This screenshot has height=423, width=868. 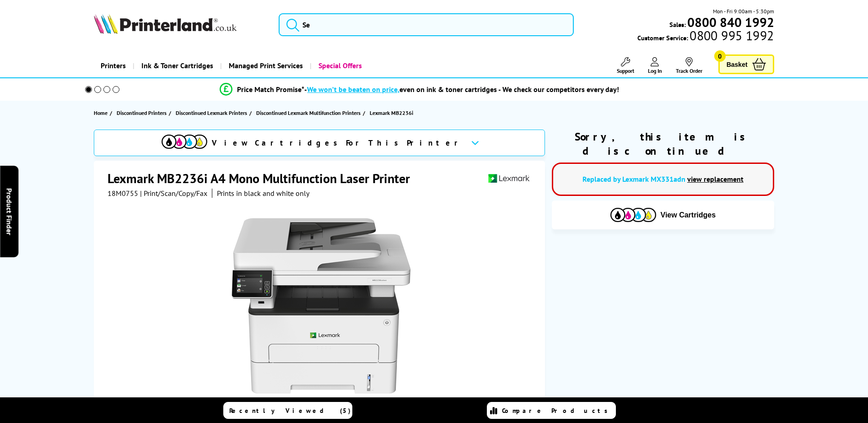 What do you see at coordinates (321, 306) in the screenshot?
I see `img: Lexmark MB2236i` at bounding box center [321, 306].